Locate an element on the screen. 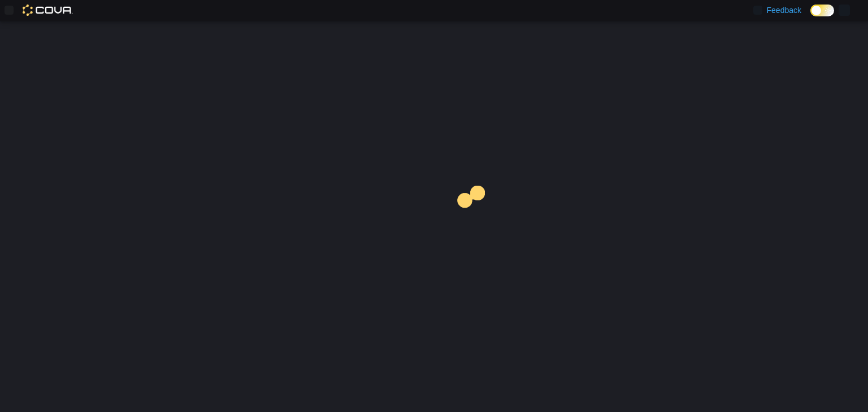  span: Feedback is located at coordinates (784, 10).